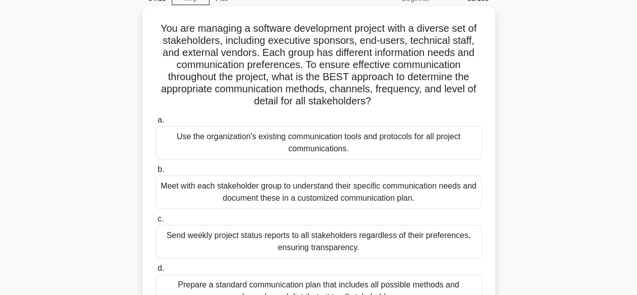 The image size is (637, 295). What do you see at coordinates (161, 267) in the screenshot?
I see `span: d.` at bounding box center [161, 267].